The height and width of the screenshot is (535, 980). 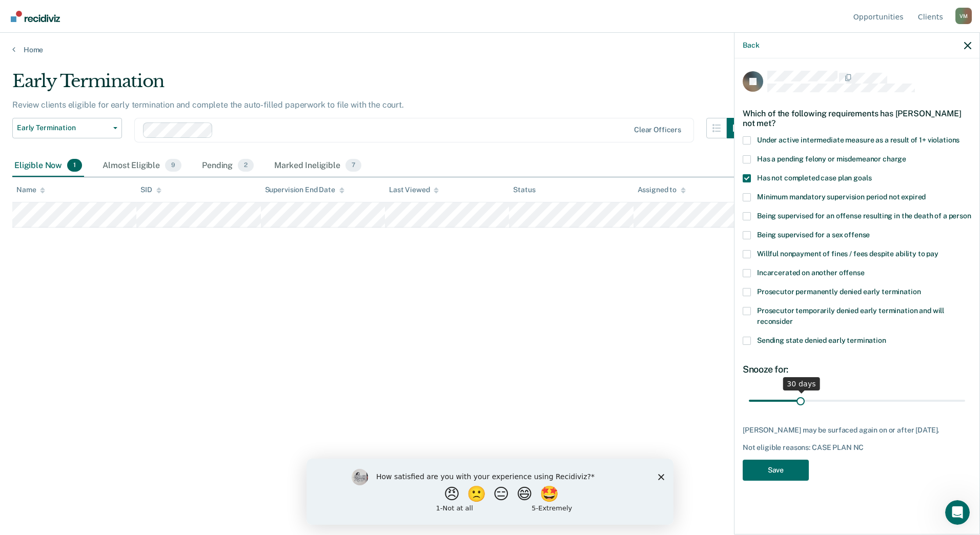 I want to click on div: Not eligible reasons: CASE PLAN NC, so click(x=857, y=448).